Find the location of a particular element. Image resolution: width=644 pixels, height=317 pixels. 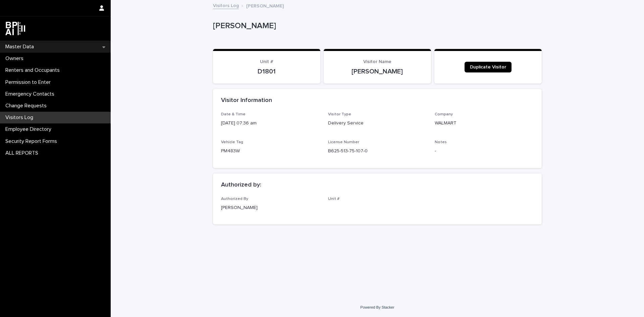

p: Delivery Service is located at coordinates (377, 123).